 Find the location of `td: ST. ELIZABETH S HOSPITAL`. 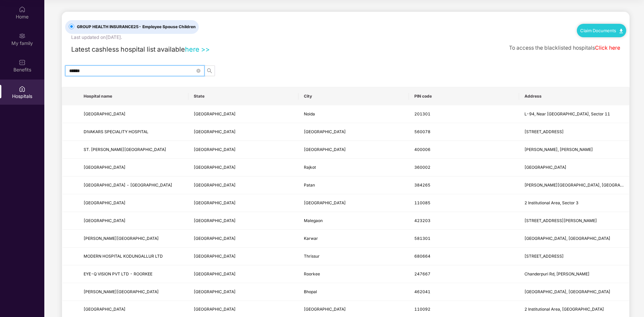

td: ST. ELIZABETH S HOSPITAL is located at coordinates (133, 150).